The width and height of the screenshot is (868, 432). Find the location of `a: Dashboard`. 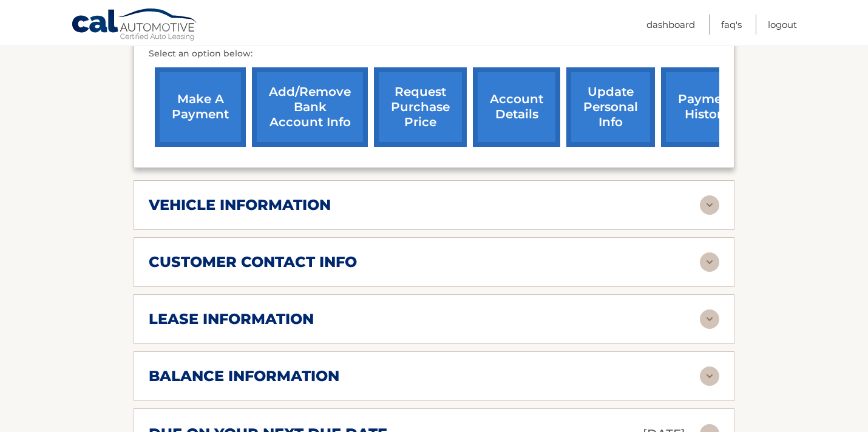

a: Dashboard is located at coordinates (670, 24).